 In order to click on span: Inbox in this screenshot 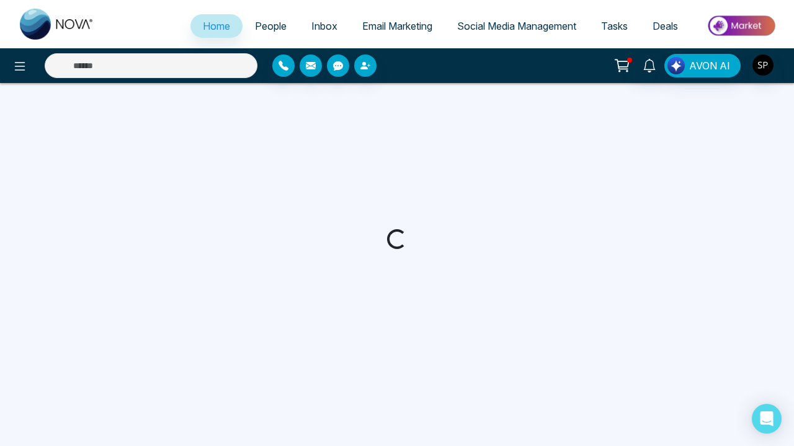, I will do `click(324, 26)`.